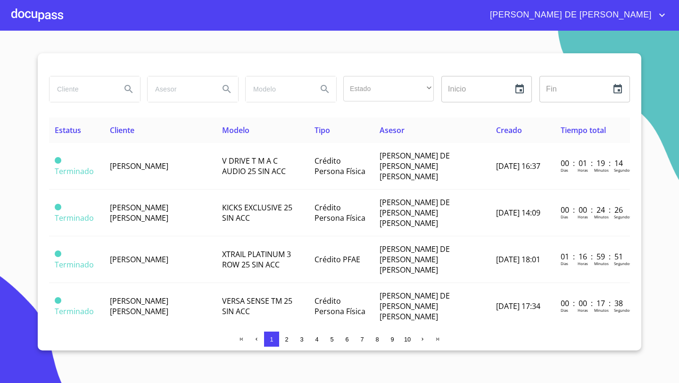 The image size is (679, 383). I want to click on button: 2, so click(287, 339).